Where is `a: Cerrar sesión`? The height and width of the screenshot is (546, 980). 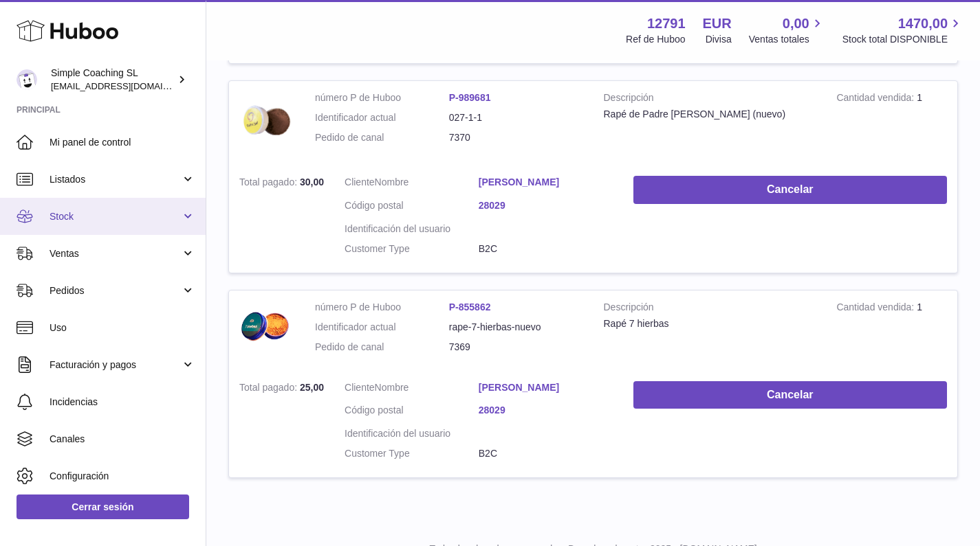 a: Cerrar sesión is located at coordinates (103, 507).